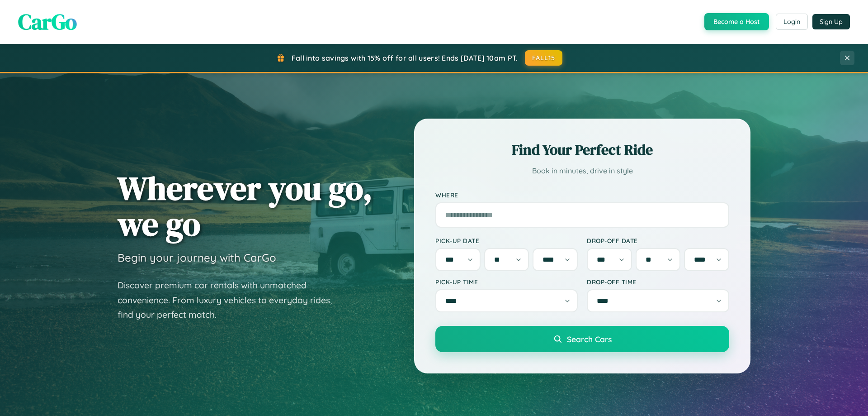 Image resolution: width=868 pixels, height=416 pixels. Describe the element at coordinates (196, 257) in the screenshot. I see `h3: Begin your journey with CarGo` at that location.